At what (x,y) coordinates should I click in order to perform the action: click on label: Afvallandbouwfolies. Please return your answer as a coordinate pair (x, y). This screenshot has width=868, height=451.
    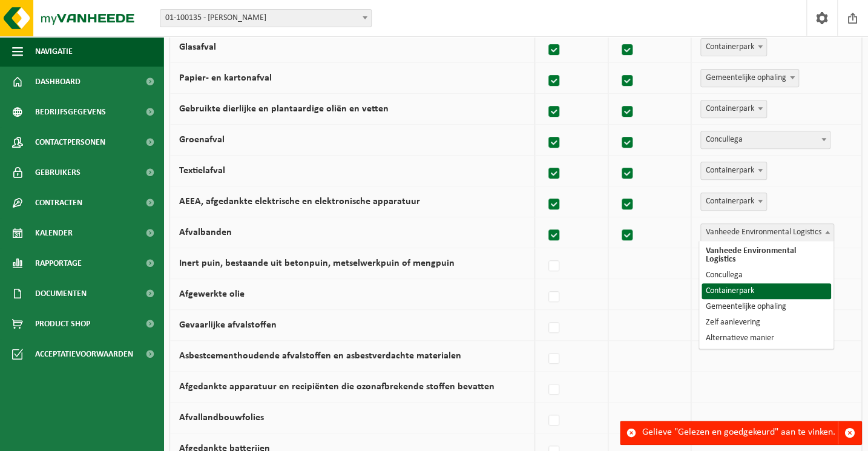
    Looking at the image, I should click on (222, 418).